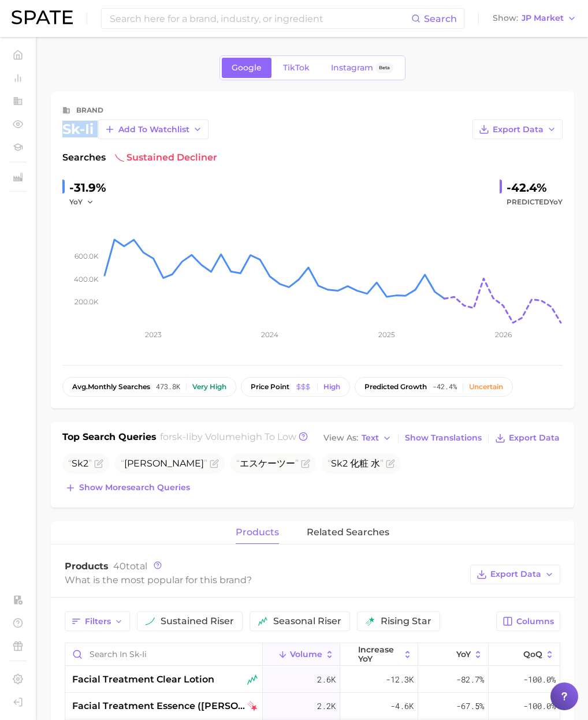  What do you see at coordinates (306, 654) in the screenshot?
I see `span: Volume` at bounding box center [306, 654].